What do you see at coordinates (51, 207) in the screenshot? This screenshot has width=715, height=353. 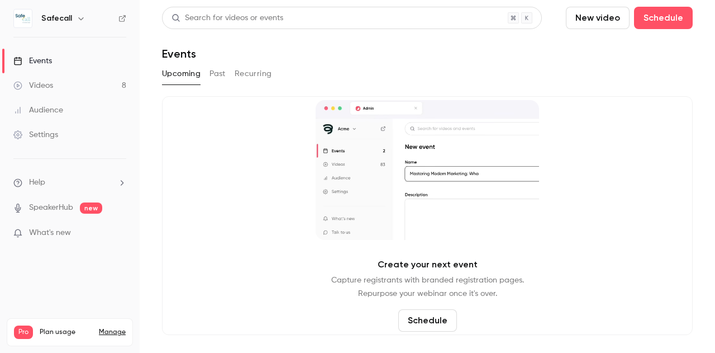 I see `a: SpeakerHub` at bounding box center [51, 207].